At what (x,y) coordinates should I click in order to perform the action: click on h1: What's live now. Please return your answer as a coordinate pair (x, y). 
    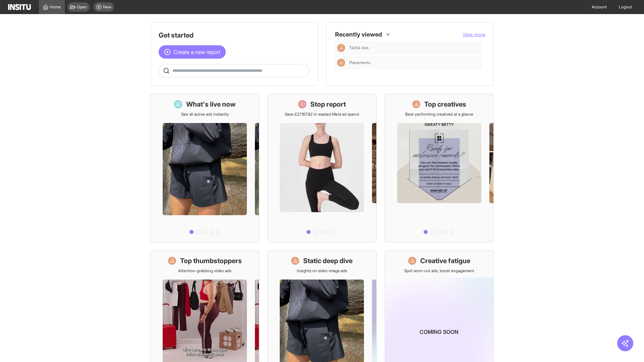
    Looking at the image, I should click on (211, 105).